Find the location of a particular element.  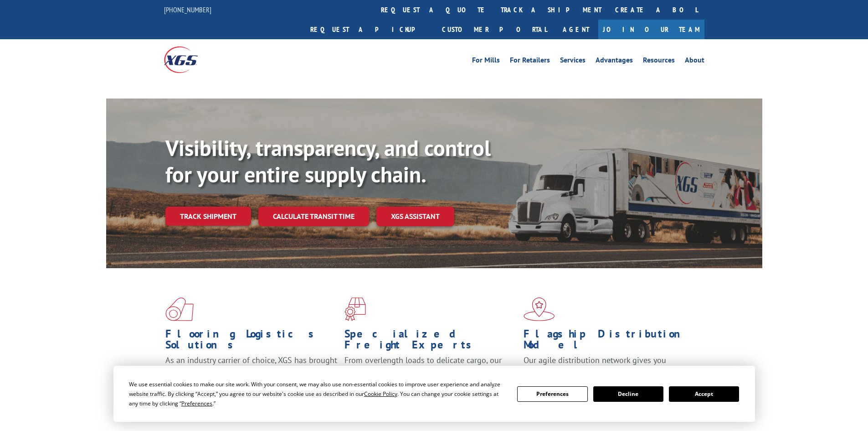

a: For Retailers is located at coordinates (530, 62).